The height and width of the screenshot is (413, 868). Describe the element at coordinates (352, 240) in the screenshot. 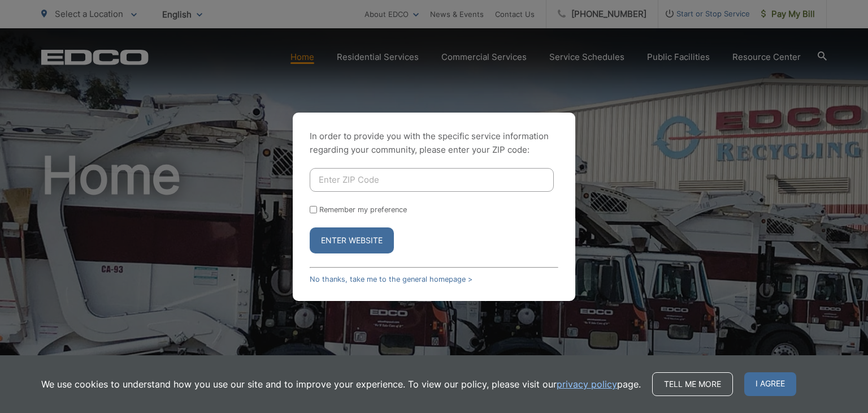

I see `button: Enter Website` at that location.